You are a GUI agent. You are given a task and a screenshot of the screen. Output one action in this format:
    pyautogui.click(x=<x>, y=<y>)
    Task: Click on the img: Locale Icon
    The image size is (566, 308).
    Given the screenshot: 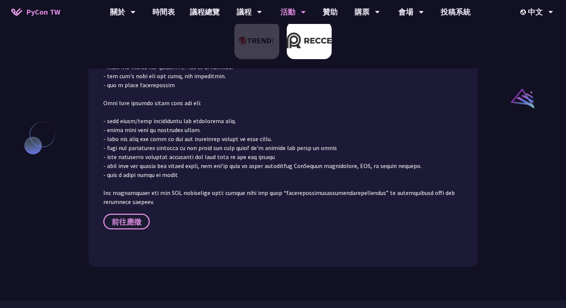 What is the action you would take?
    pyautogui.click(x=524, y=12)
    